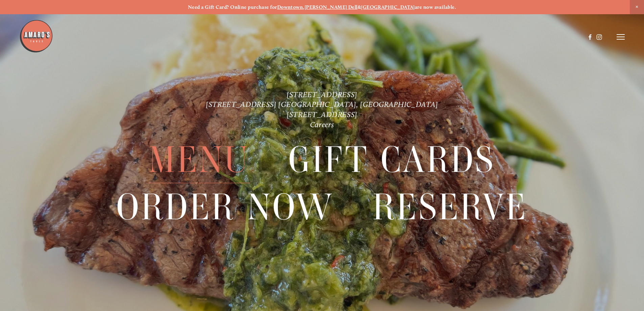 The width and height of the screenshot is (644, 311). What do you see at coordinates (322, 125) in the screenshot?
I see `a: Careers` at bounding box center [322, 125].